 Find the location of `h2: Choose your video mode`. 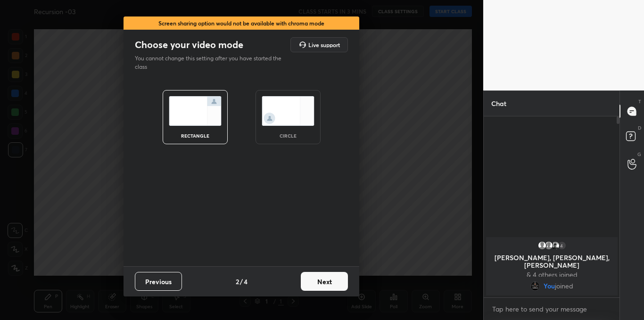

h2: Choose your video mode is located at coordinates (189, 45).